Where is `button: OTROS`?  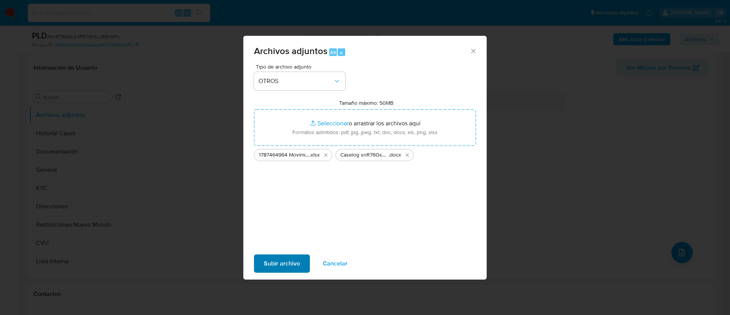 button: OTROS is located at coordinates (300, 81).